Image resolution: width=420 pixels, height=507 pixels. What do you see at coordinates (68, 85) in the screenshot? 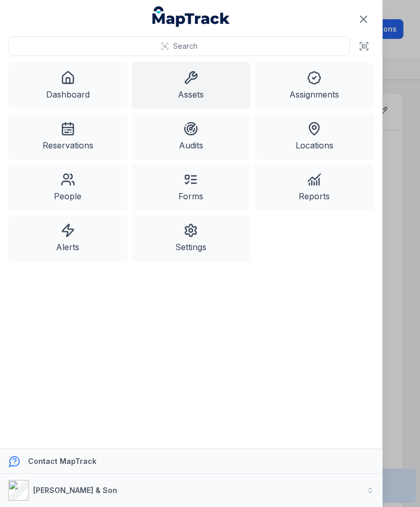
I see `a: Dashboard` at bounding box center [68, 85].